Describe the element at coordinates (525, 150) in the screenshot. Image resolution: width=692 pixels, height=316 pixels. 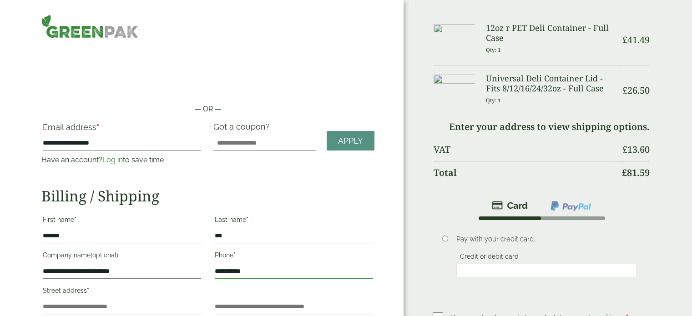
I see `th: VAT` at that location.